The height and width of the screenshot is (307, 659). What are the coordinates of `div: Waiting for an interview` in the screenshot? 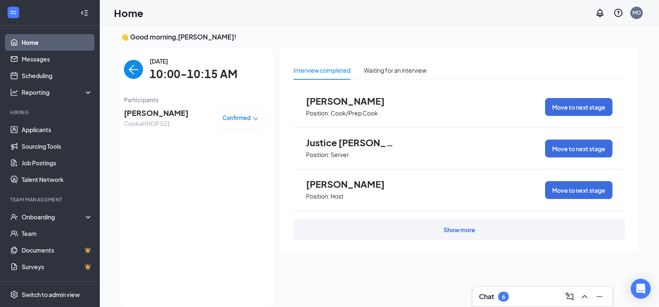 It's located at (395, 70).